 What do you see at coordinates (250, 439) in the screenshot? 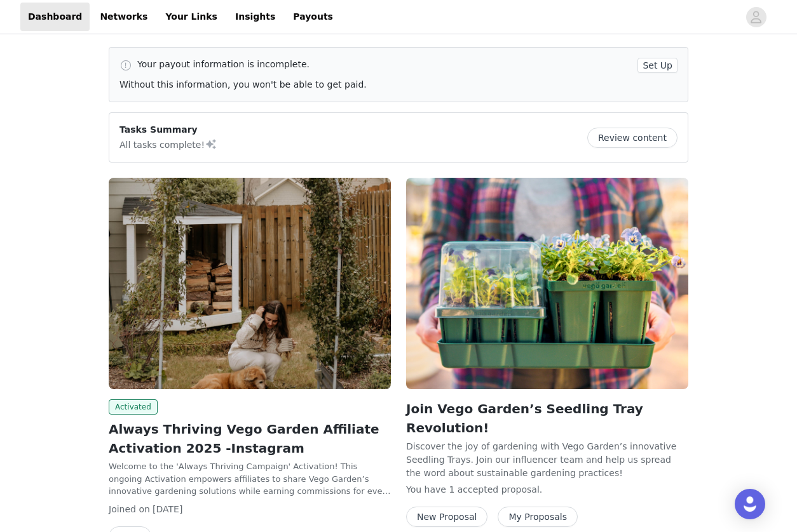
I see `h2: Always Thriving Vego Garden Affiliate Activation 2025 -Instagram` at bounding box center [250, 439].